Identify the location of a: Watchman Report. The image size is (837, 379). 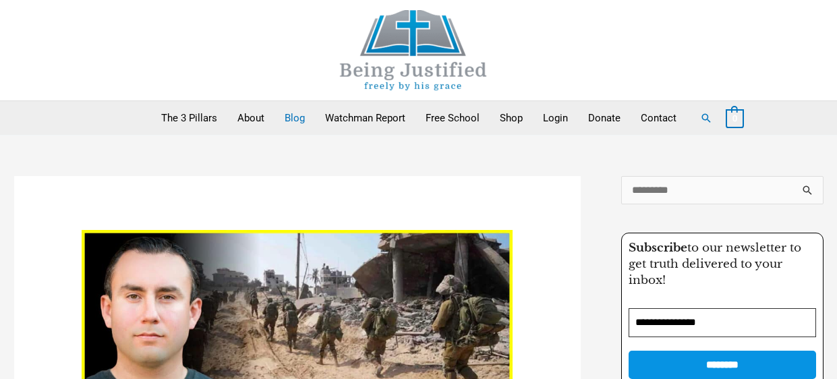
(365, 118).